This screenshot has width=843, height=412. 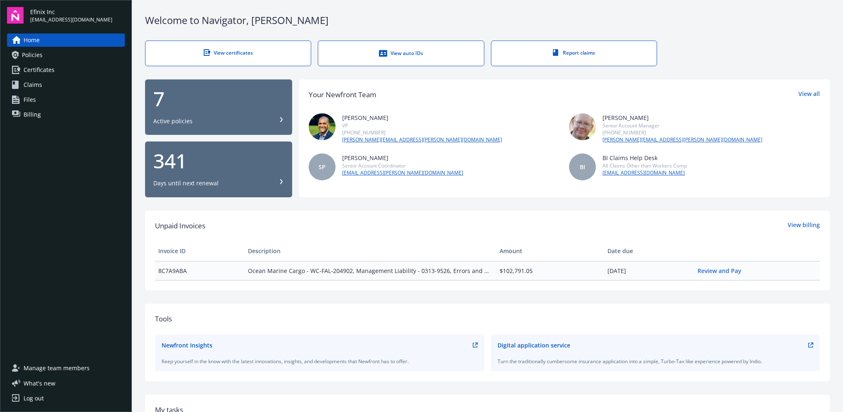 I want to click on span: Ocean Marine Cargo - WC-FAL-204902, Management Liability - 0313-9526, Errors and Omissions Cyber ..., so click(x=370, y=270).